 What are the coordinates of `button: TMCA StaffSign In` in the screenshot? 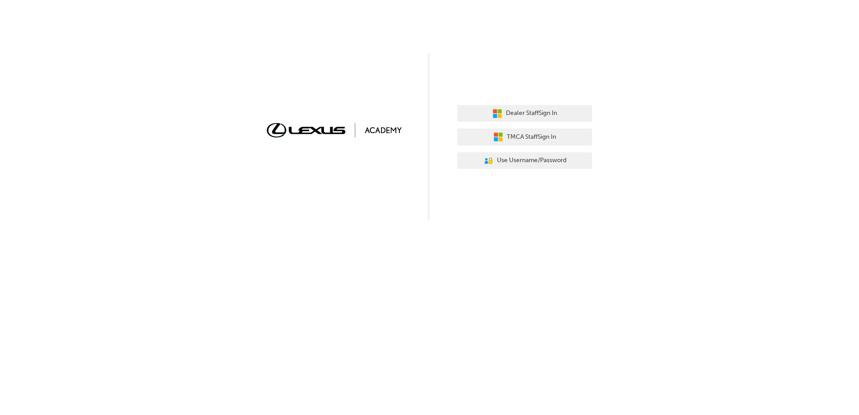 It's located at (525, 137).